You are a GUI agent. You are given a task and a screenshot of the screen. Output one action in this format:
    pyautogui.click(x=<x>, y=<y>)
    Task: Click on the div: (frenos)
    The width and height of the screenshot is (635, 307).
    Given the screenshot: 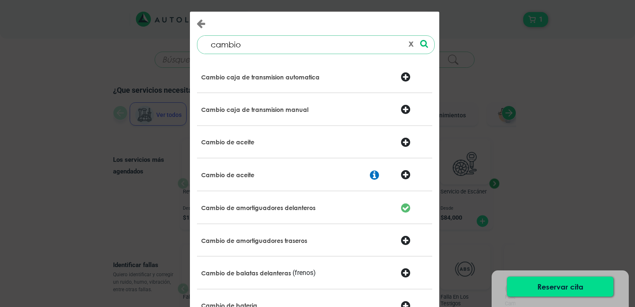 What is the action you would take?
    pyautogui.click(x=275, y=273)
    